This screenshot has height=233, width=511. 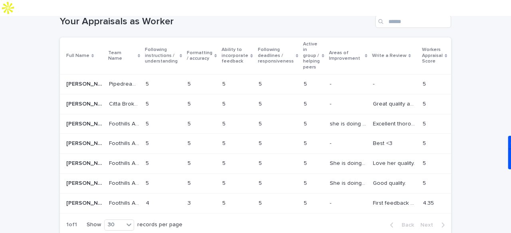 What do you see at coordinates (235, 55) in the screenshot?
I see `p: Ability to incorporate feedback` at bounding box center [235, 55].